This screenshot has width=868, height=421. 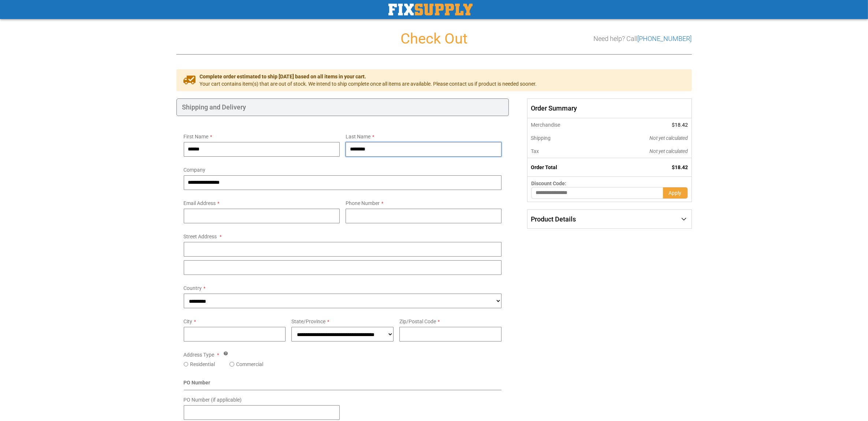 What do you see at coordinates (193, 289) in the screenshot?
I see `span: Country` at bounding box center [193, 289].